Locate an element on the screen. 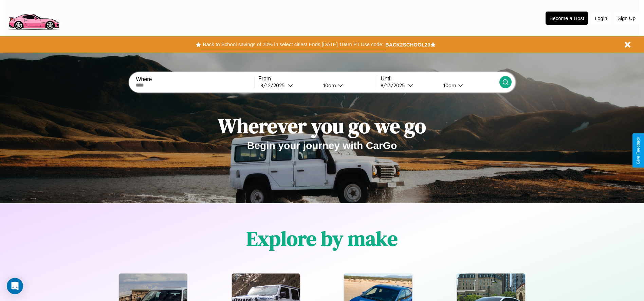 The height and width of the screenshot is (301, 644). button: Become a Host is located at coordinates (567, 18).